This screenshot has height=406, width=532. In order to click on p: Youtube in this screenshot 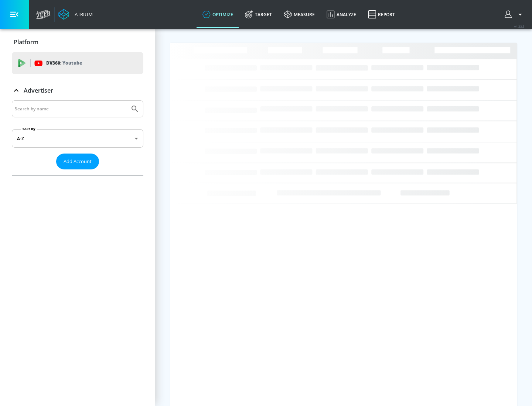, I will do `click(72, 63)`.